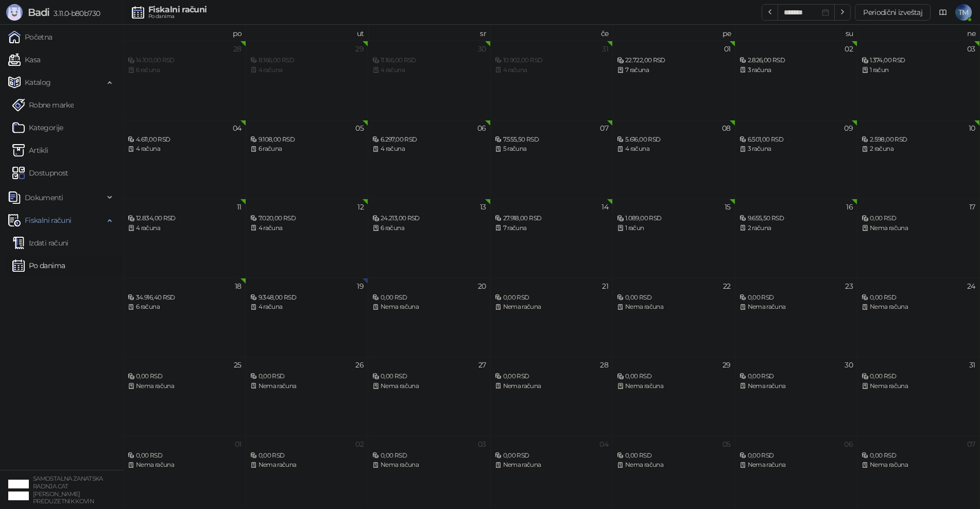 This screenshot has height=509, width=980. What do you see at coordinates (796, 218) in the screenshot?
I see `div: 9.655,50 RSD` at bounding box center [796, 218].